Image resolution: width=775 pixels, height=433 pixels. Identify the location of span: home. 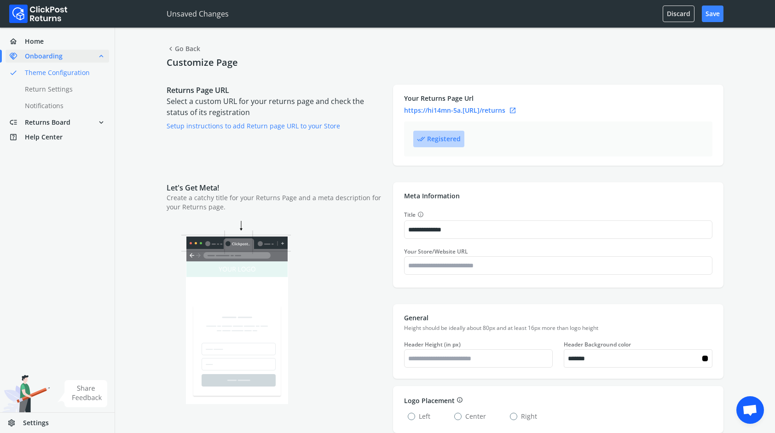
(17, 41).